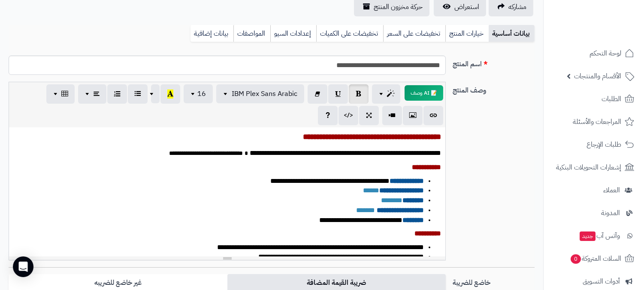  I want to click on span: استعراض, so click(467, 7).